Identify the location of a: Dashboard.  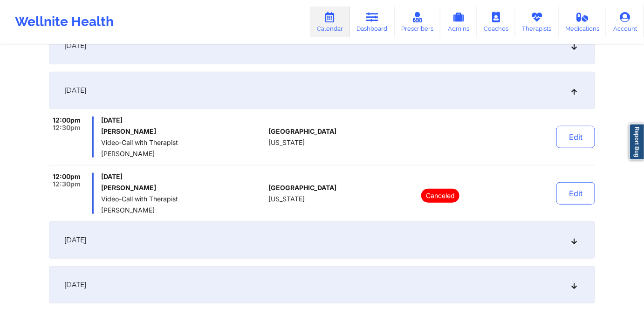
(373, 22).